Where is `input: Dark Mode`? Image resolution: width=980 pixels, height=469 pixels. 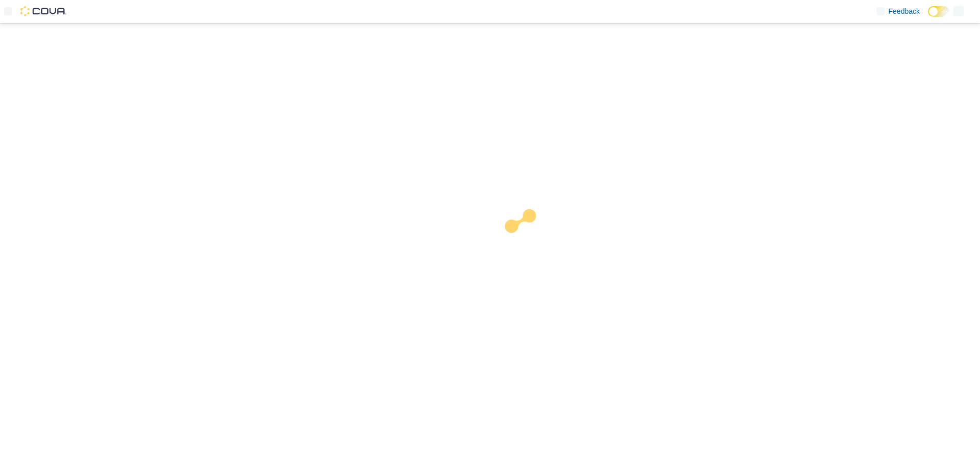
input: Dark Mode is located at coordinates (939, 11).